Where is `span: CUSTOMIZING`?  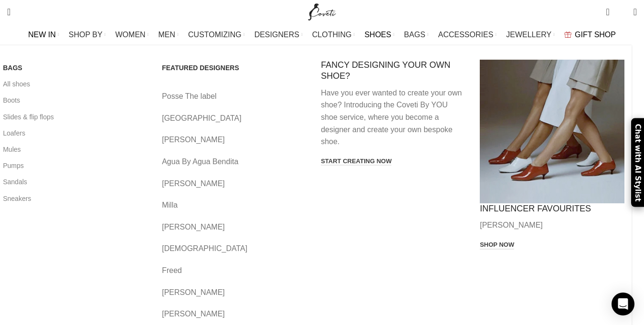
span: CUSTOMIZING is located at coordinates (215, 35).